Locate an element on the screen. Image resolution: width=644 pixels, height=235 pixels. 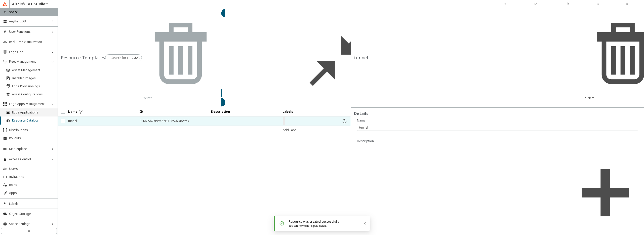
span: Roles is located at coordinates (32, 185).